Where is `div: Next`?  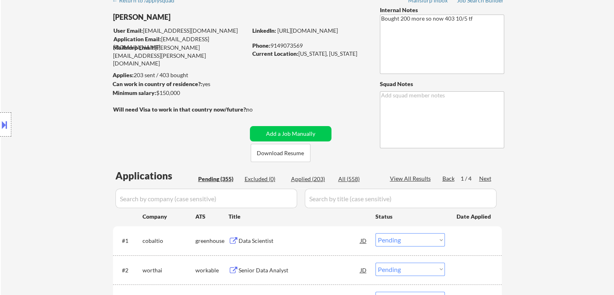
div: Next is located at coordinates (486, 178).